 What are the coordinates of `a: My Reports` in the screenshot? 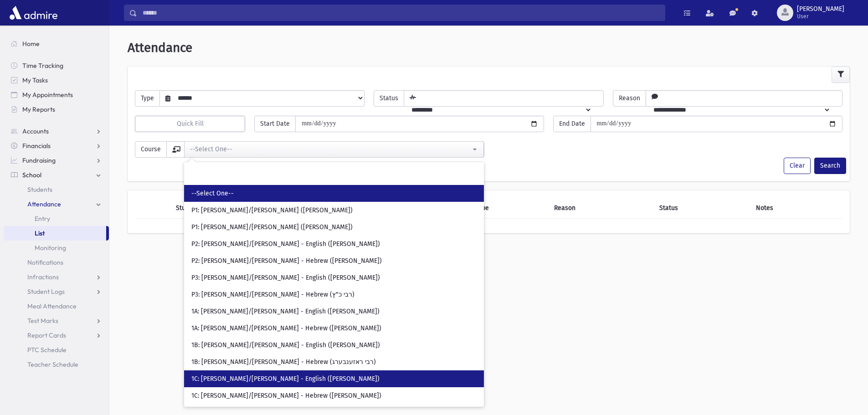 It's located at (56, 109).